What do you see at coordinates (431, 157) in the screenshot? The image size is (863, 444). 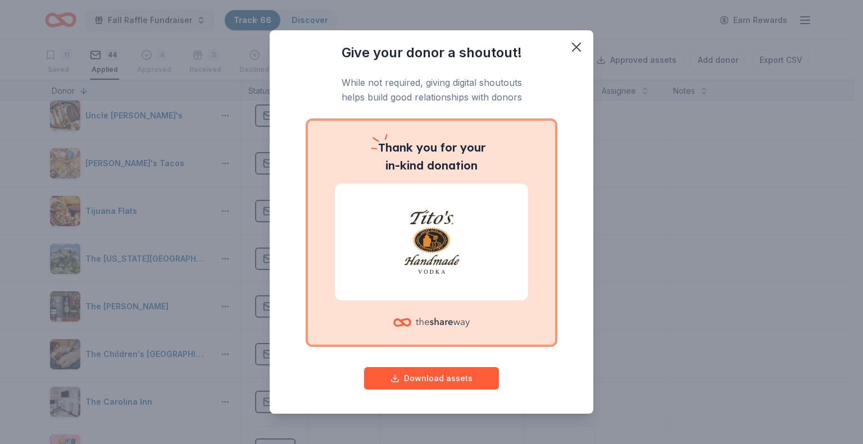 I see `p: you for your in-kind donation` at bounding box center [431, 157].